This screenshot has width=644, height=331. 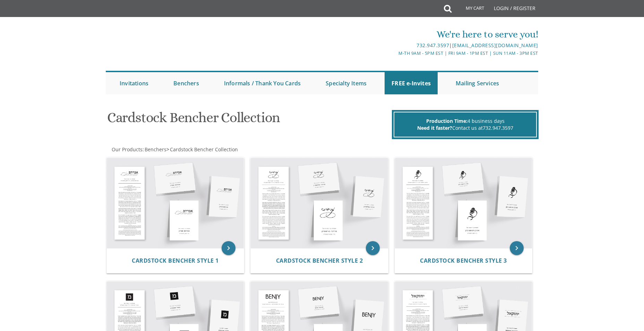 I want to click on span: Cardstock Bencher Style 3, so click(x=463, y=260).